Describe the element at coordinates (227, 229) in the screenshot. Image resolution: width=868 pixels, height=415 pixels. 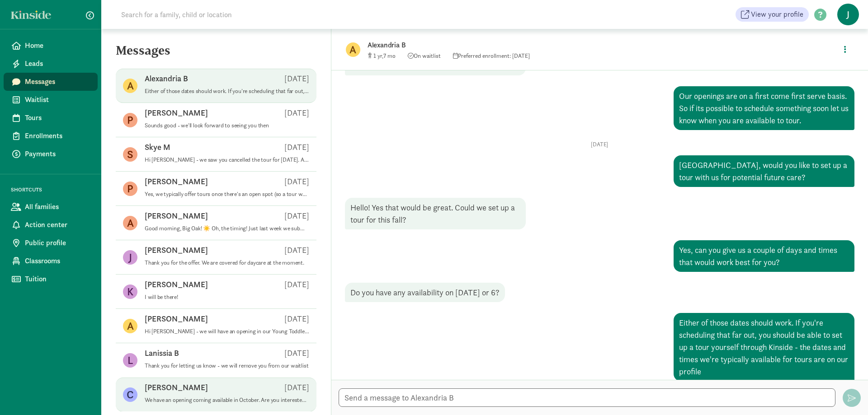
I see `p: Good morning, Big Oak! ☀️ Oh, the timing! Just last week we submitted our check to start at [GEOG...` at that location.